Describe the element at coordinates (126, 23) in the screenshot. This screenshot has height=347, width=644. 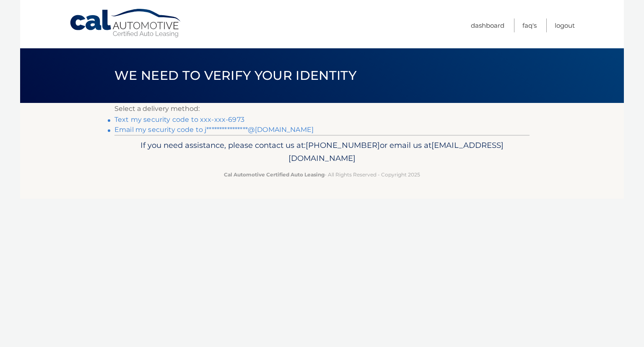
I see `a: Cal Automotive` at that location.